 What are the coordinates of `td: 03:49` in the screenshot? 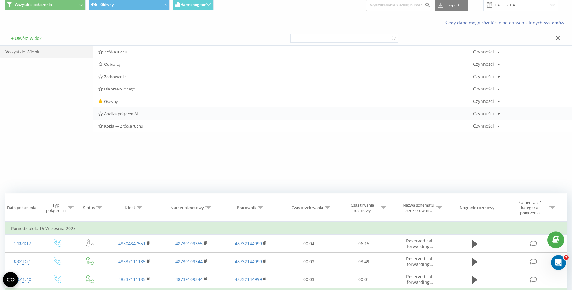 It's located at (364, 262).